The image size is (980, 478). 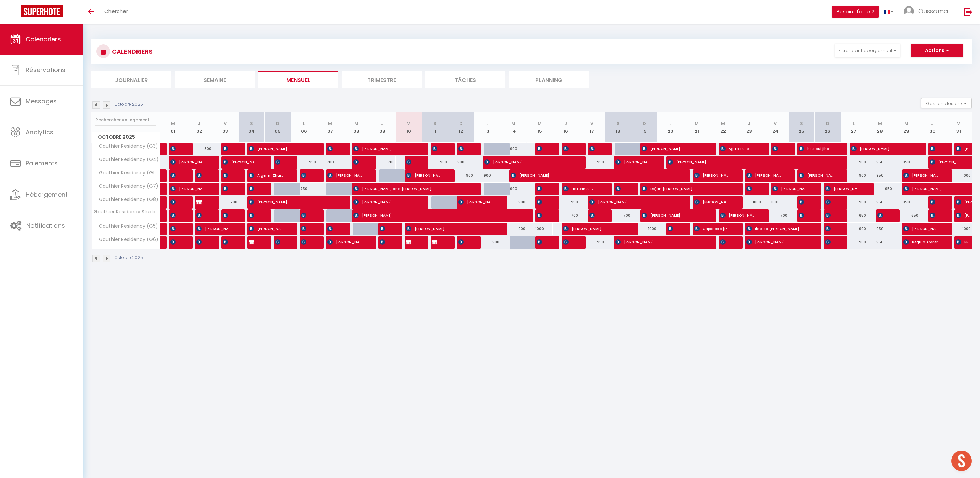 I want to click on span: Gauthier Residency (G7), so click(x=126, y=186).